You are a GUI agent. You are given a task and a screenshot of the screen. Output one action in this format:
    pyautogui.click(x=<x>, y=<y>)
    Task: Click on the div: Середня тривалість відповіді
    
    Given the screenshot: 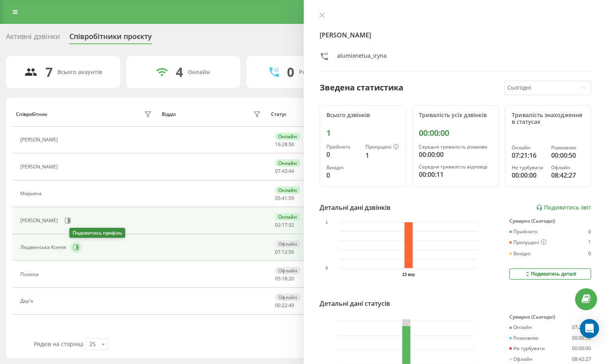 What is the action you would take?
    pyautogui.click(x=455, y=167)
    